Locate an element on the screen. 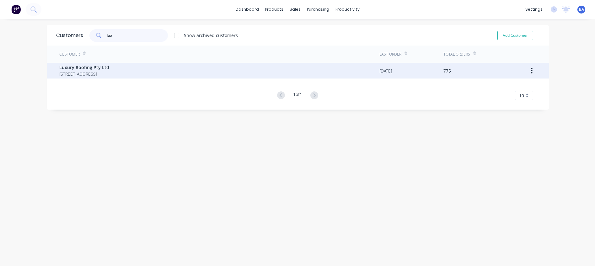 The image size is (600, 266). span: 10 is located at coordinates (522, 95).